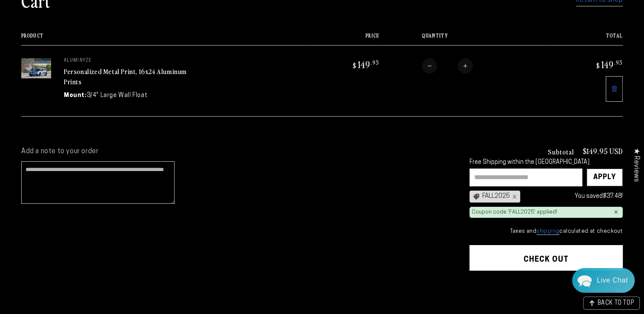 This screenshot has height=314, width=644. I want to click on th: Price, so click(343, 39).